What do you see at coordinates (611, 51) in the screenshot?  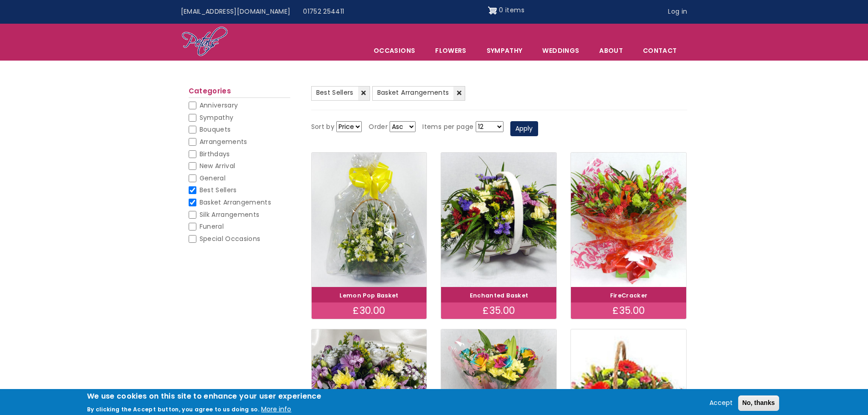 I see `a: About` at bounding box center [611, 51].